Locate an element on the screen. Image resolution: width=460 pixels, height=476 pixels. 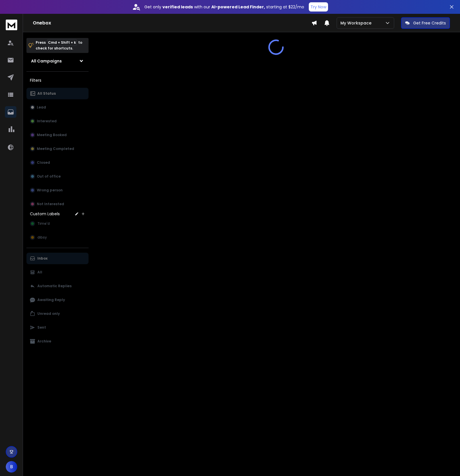
p: Get only with our starting at $22/mo is located at coordinates (224, 7).